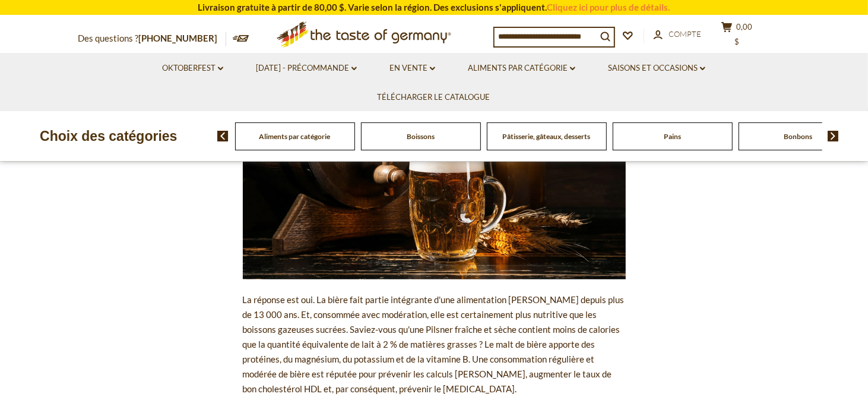 The width and height of the screenshot is (868, 400). Describe the element at coordinates (412, 68) in the screenshot. I see `a: En vente` at that location.